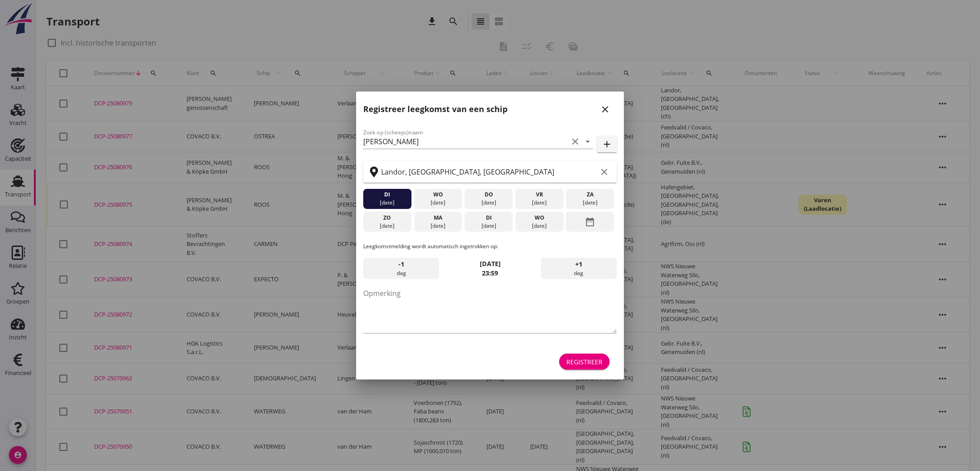 The height and width of the screenshot is (471, 980). What do you see at coordinates (490, 309) in the screenshot?
I see `textarea: Opmerking` at bounding box center [490, 309].